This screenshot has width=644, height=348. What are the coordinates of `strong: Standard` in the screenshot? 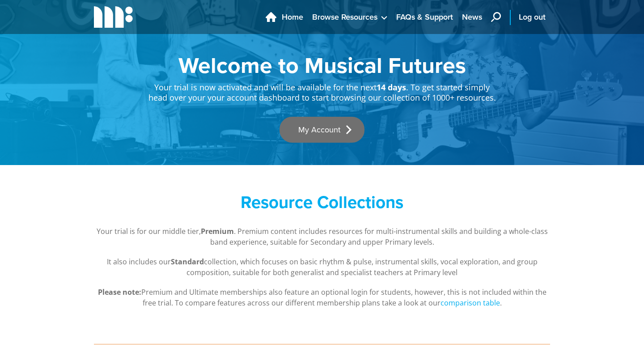 It's located at (187, 261).